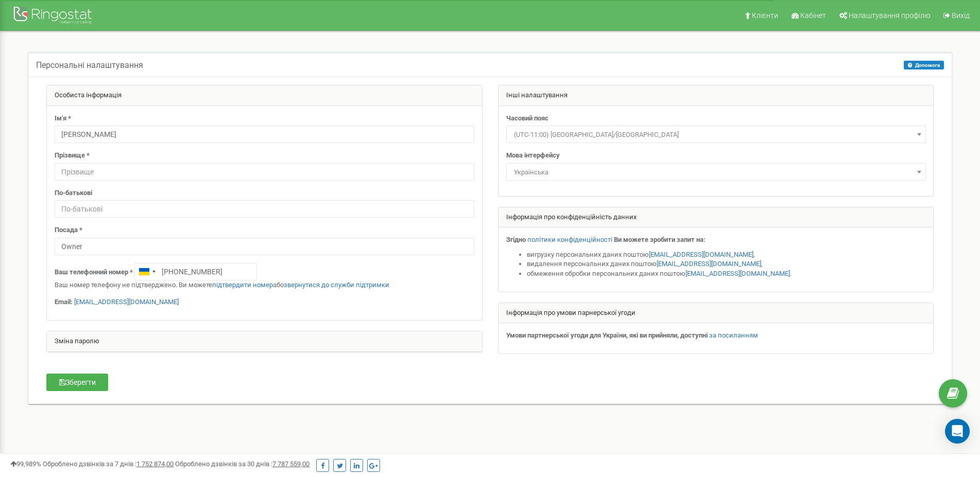  What do you see at coordinates (63, 301) in the screenshot?
I see `strong: Email:` at bounding box center [63, 301].